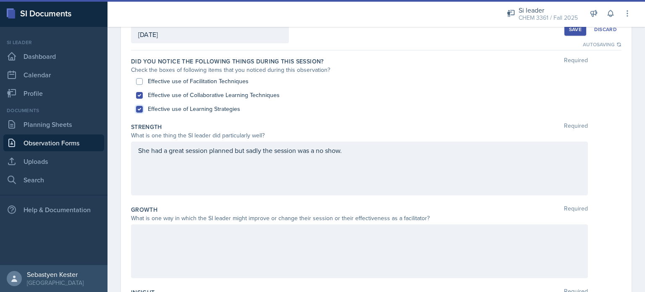 The width and height of the screenshot is (645, 292). Describe the element at coordinates (54, 93) in the screenshot. I see `a: Profile` at that location.